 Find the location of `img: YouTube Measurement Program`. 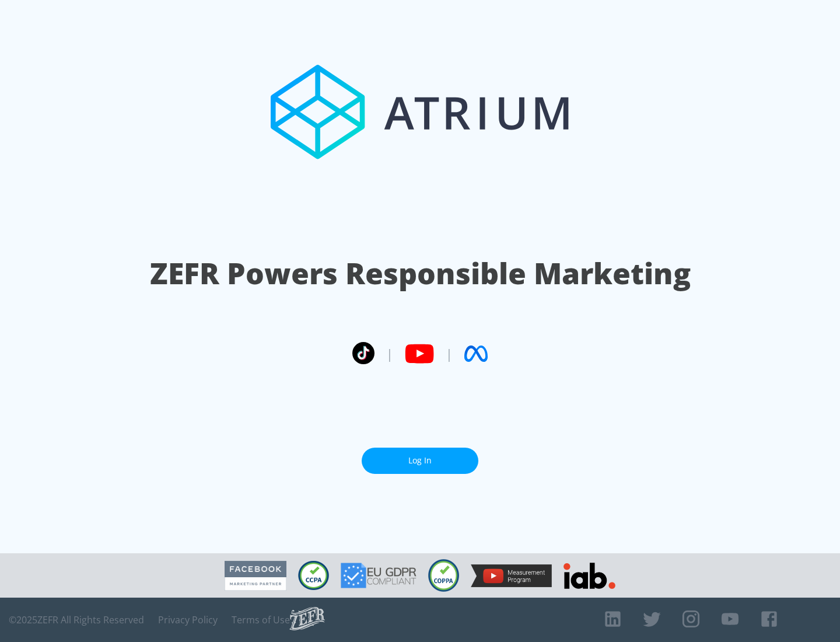

img: YouTube Measurement Program is located at coordinates (511, 575).